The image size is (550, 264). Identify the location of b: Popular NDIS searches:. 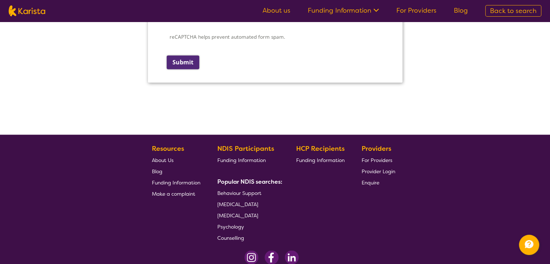
(250, 181).